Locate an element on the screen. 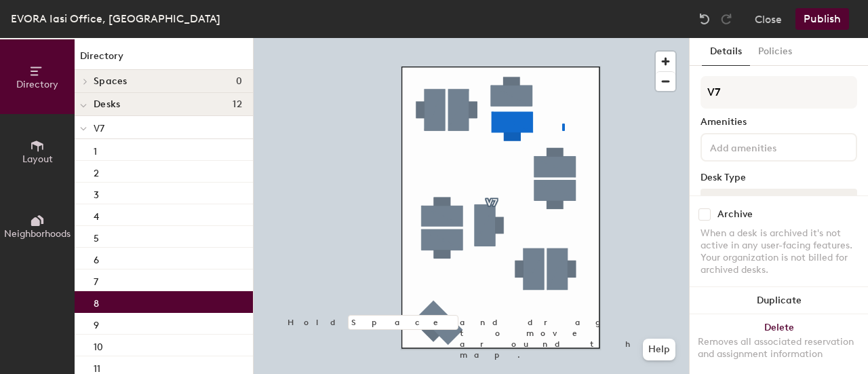  button: Details is located at coordinates (726, 51).